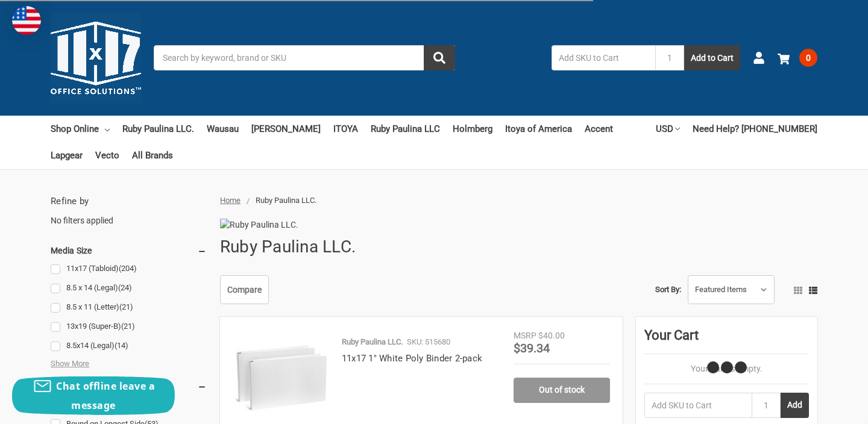  What do you see at coordinates (93, 396) in the screenshot?
I see `button: Chat offline leave a message` at bounding box center [93, 396].